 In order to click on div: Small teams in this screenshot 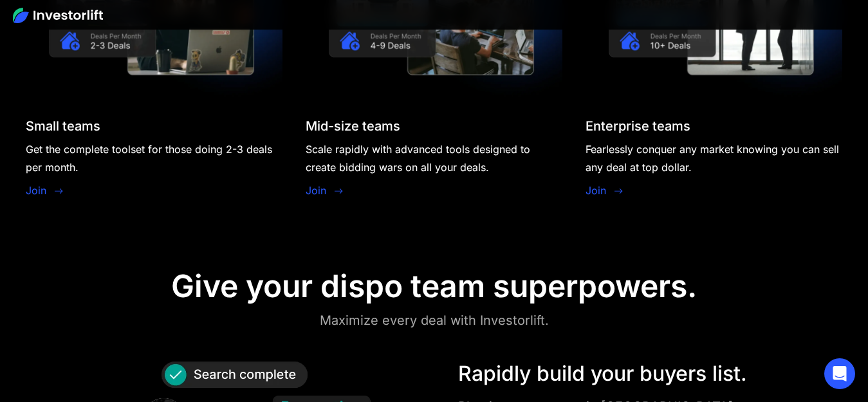, I will do `click(63, 126)`.